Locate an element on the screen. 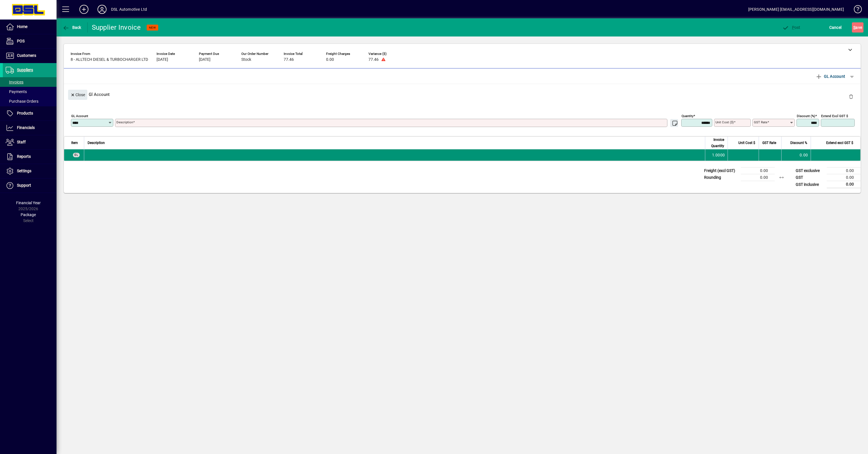 This screenshot has height=454, width=868. a: Payments is located at coordinates (29, 91).